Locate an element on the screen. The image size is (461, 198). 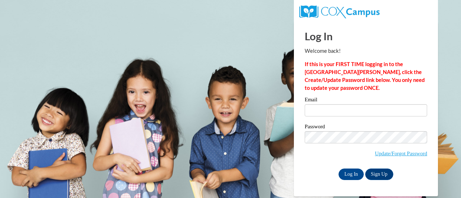
a: Sign Up is located at coordinates (379, 175).